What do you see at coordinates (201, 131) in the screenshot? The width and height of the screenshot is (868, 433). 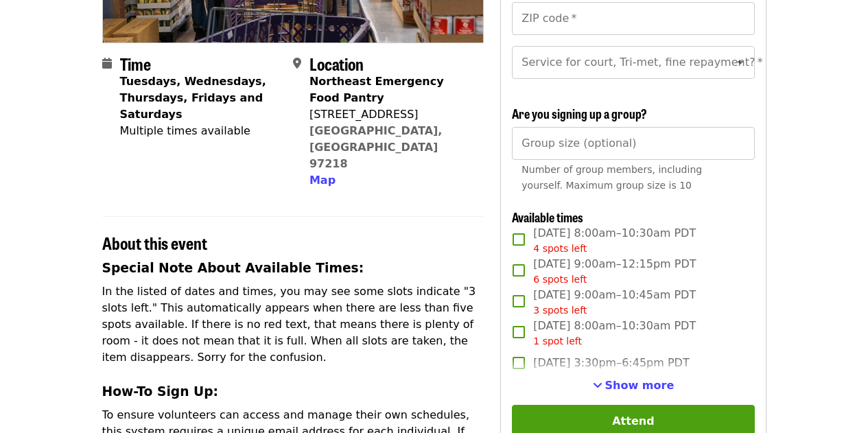 I see `div: Multiple times available` at bounding box center [201, 131].